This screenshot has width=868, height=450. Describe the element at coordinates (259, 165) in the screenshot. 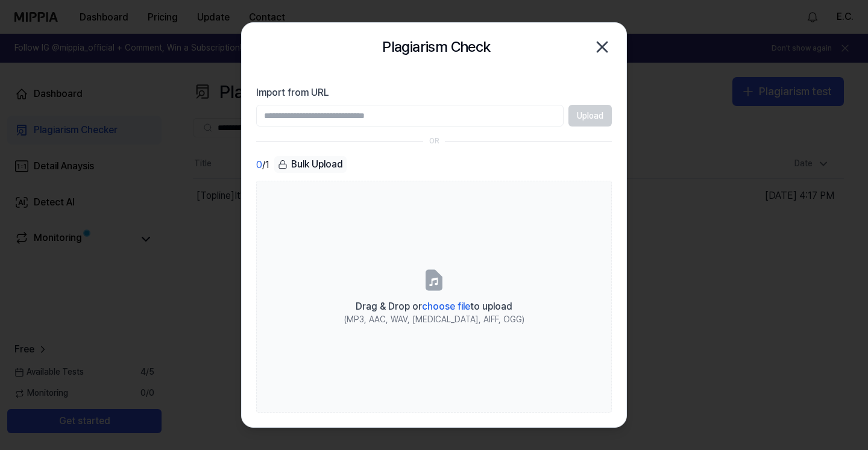

I see `span: 0` at that location.